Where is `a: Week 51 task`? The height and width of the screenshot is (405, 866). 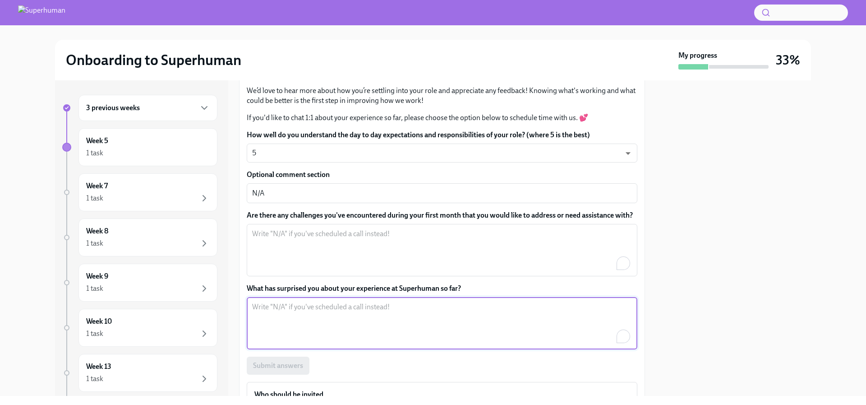 a: Week 51 task is located at coordinates (140, 147).